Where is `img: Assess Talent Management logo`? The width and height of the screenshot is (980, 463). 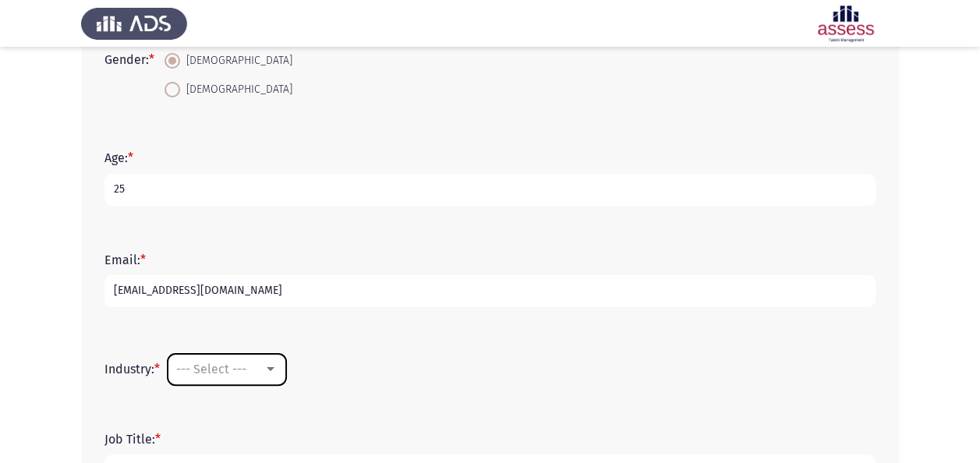
img: Assess Talent Management logo is located at coordinates (134, 23).